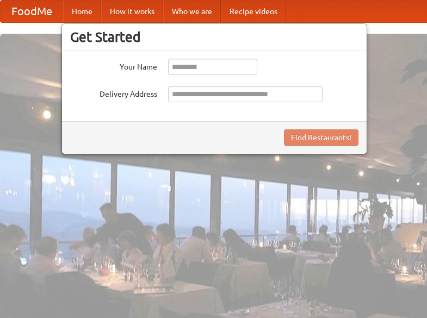 This screenshot has width=427, height=318. Describe the element at coordinates (114, 65) in the screenshot. I see `label: Your Name` at that location.